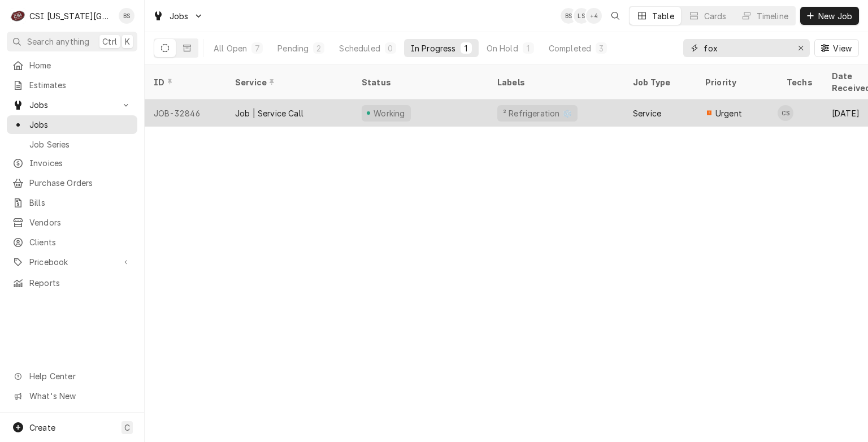 The image size is (868, 442). I want to click on div: C, so click(18, 15).